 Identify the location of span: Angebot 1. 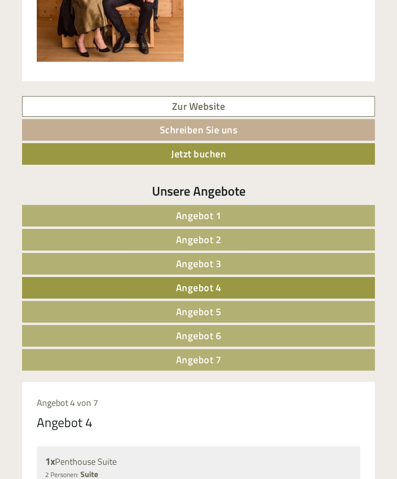
(199, 215).